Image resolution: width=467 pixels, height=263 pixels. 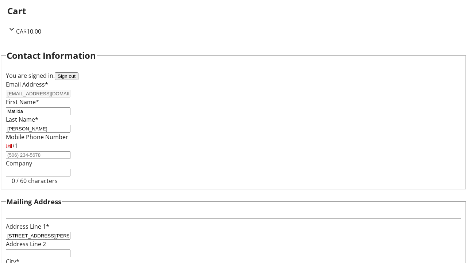 I want to click on input: Address, so click(x=38, y=235).